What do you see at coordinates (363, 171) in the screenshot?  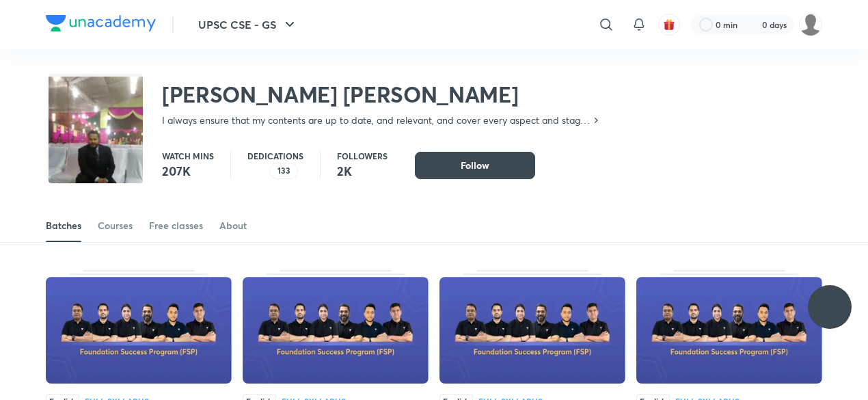 I see `p: 2K` at bounding box center [363, 171].